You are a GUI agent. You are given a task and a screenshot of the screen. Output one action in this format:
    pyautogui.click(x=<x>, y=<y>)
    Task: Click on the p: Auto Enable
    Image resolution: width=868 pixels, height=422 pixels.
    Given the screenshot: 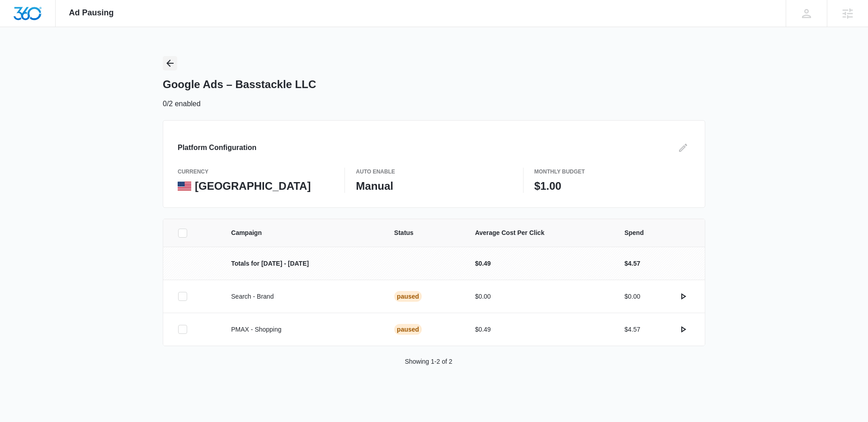 What is the action you would take?
    pyautogui.click(x=433, y=172)
    